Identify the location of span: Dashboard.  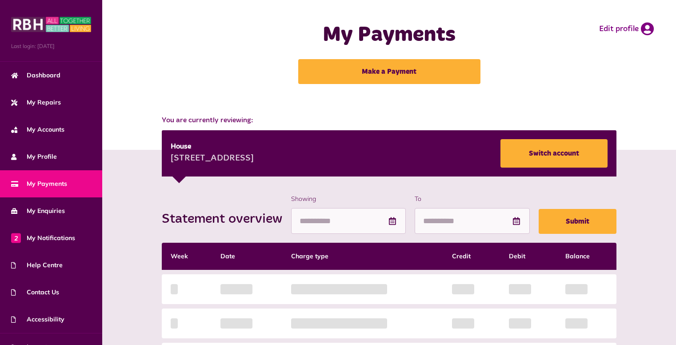
(36, 75).